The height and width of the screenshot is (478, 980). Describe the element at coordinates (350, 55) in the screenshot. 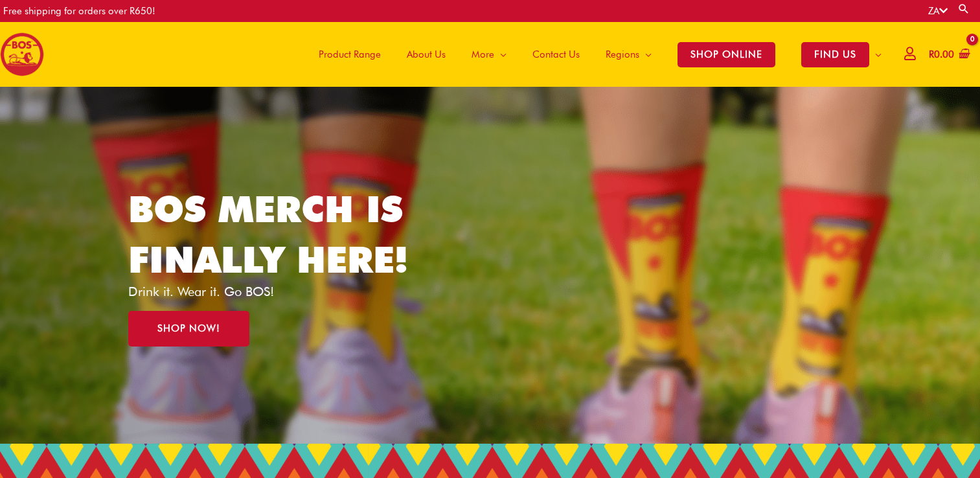

I see `a: Product Range` at that location.